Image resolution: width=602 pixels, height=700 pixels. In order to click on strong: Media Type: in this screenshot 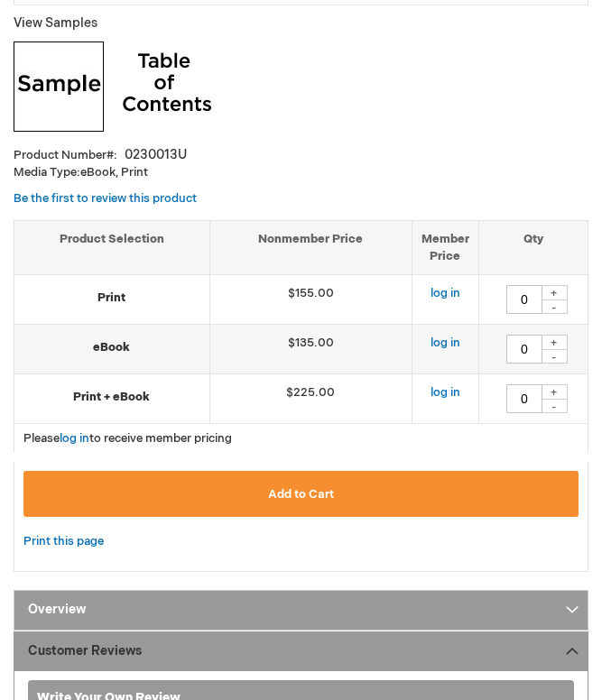, I will do `click(47, 173)`.